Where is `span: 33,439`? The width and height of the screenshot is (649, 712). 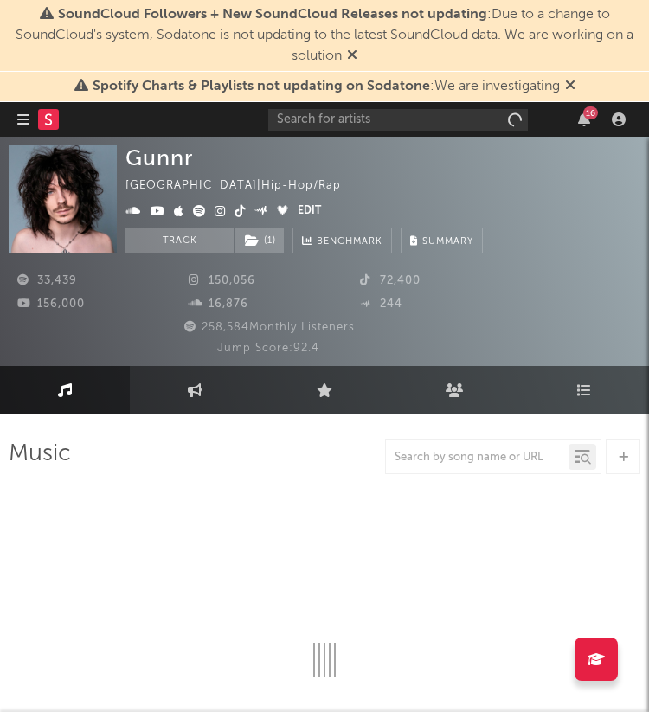 span: 33,439 is located at coordinates (47, 280).